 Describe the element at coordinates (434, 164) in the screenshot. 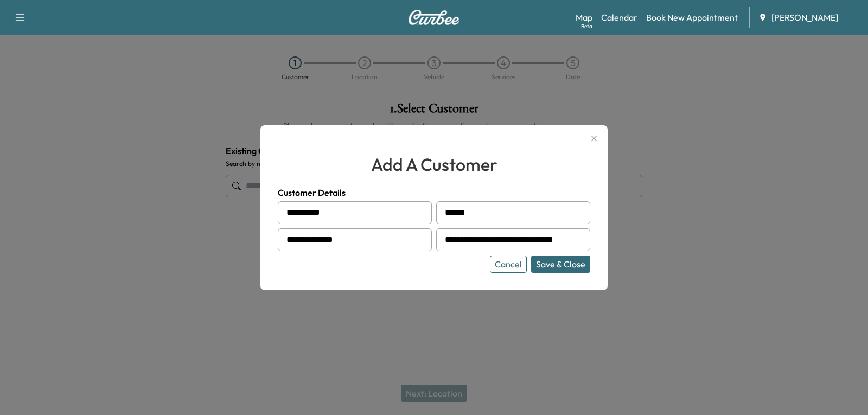

I see `h2: add a customer` at that location.